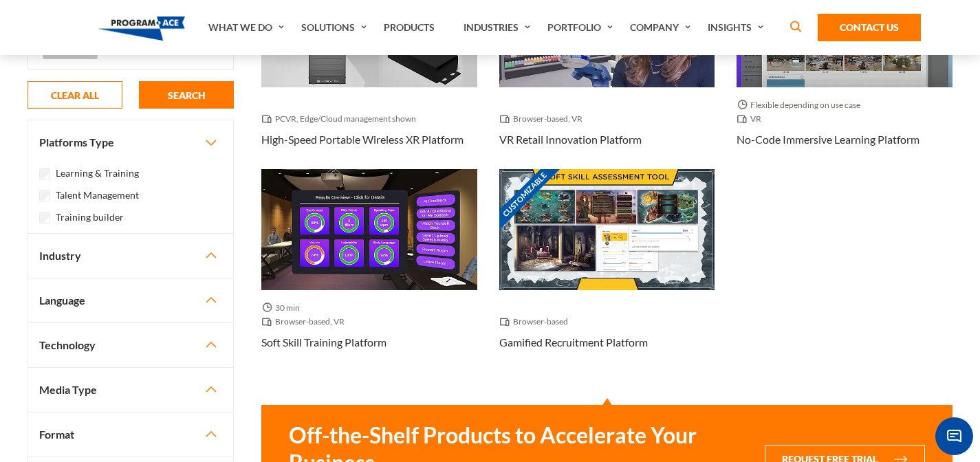 The width and height of the screenshot is (980, 462). Describe the element at coordinates (45, 196) in the screenshot. I see `input: Talent Management` at that location.